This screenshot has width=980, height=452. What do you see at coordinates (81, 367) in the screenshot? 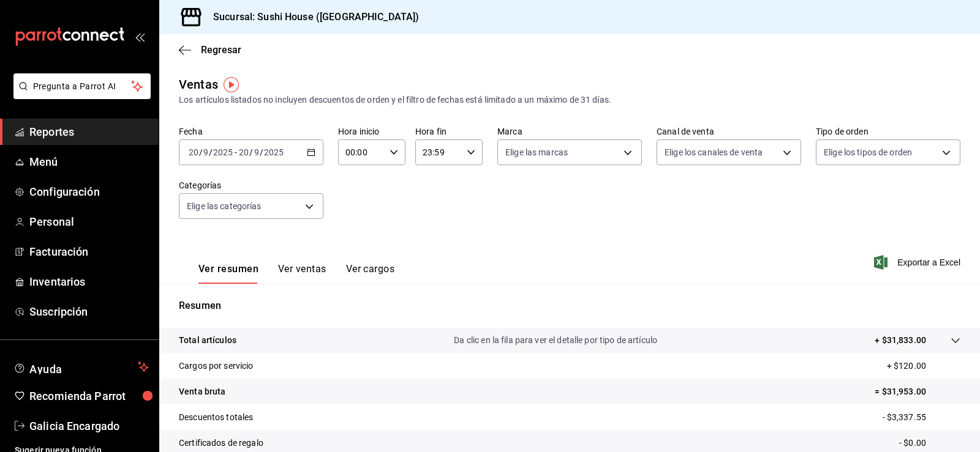
I see `span: Ayuda` at bounding box center [81, 367].